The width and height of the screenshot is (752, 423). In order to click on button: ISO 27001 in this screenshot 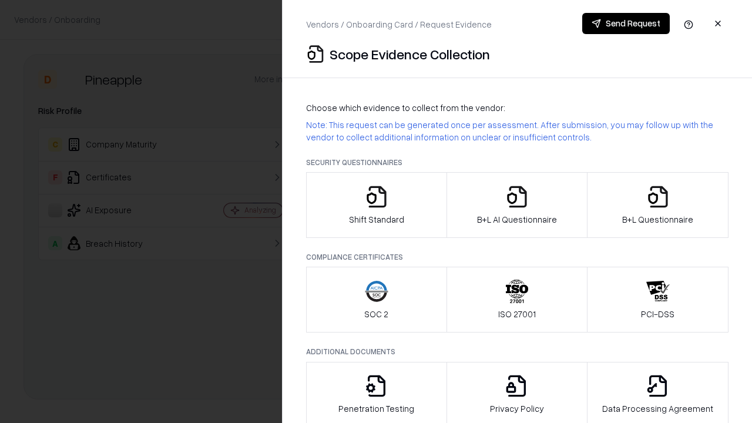, I will do `click(517, 300)`.